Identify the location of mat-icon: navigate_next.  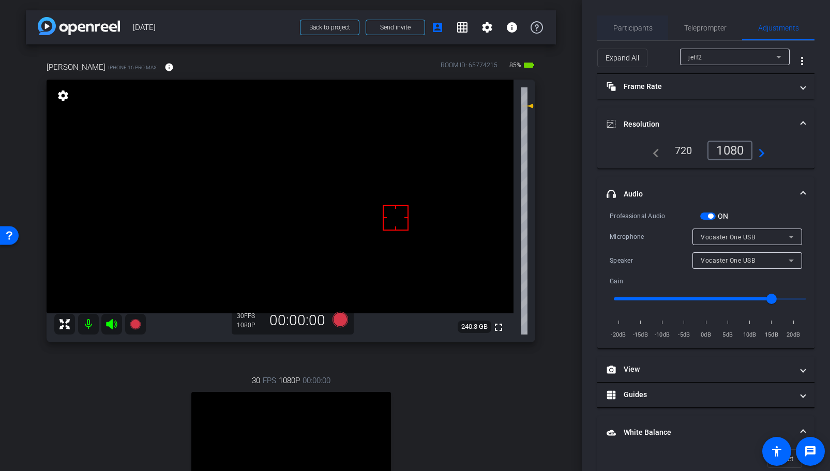
(759, 150).